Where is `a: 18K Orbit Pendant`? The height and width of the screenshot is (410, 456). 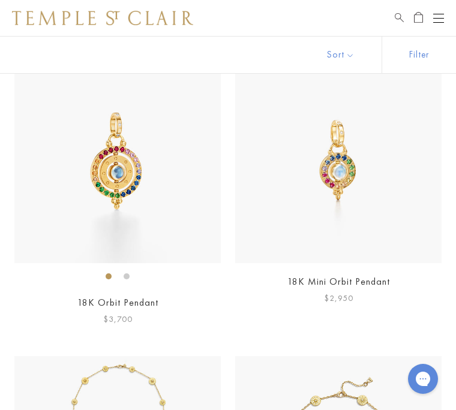 a: 18K Orbit Pendant is located at coordinates (118, 302).